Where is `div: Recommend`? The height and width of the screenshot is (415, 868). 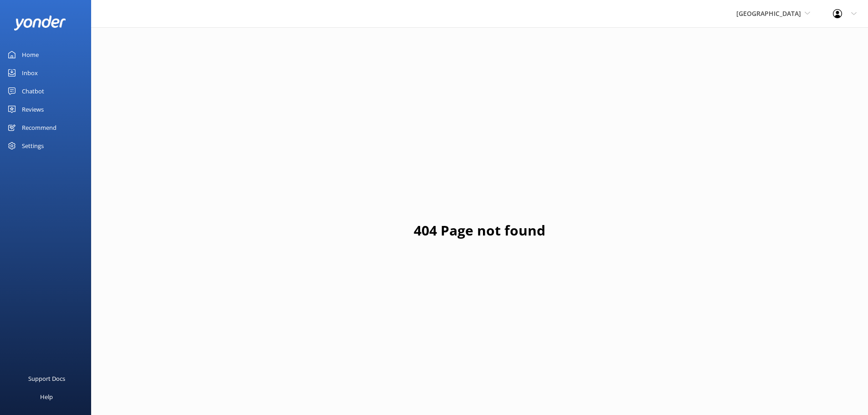 div: Recommend is located at coordinates (39, 127).